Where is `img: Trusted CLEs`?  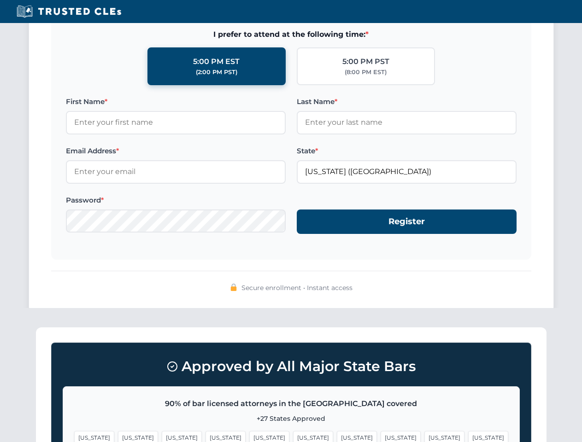 img: Trusted CLEs is located at coordinates (69, 12).